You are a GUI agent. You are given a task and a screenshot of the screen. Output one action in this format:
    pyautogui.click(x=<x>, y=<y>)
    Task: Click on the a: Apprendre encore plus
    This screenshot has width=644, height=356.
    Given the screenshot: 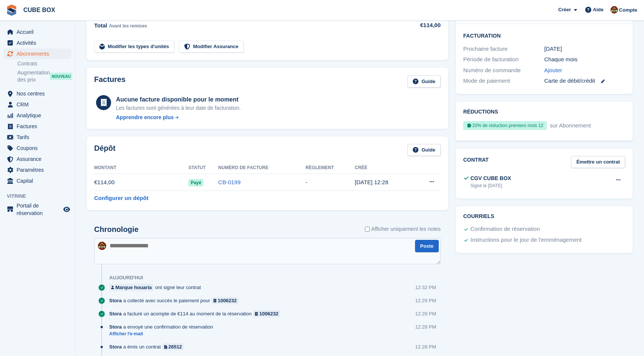 What is the action you would take?
    pyautogui.click(x=179, y=117)
    